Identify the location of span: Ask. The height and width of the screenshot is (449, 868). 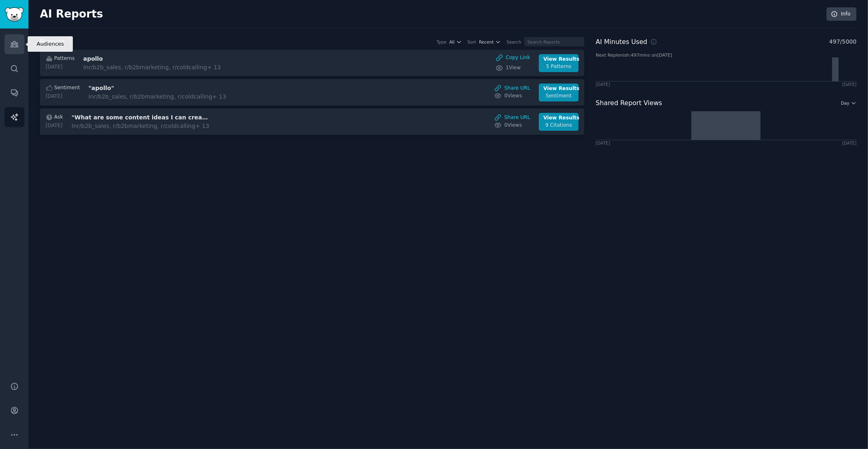
(59, 117).